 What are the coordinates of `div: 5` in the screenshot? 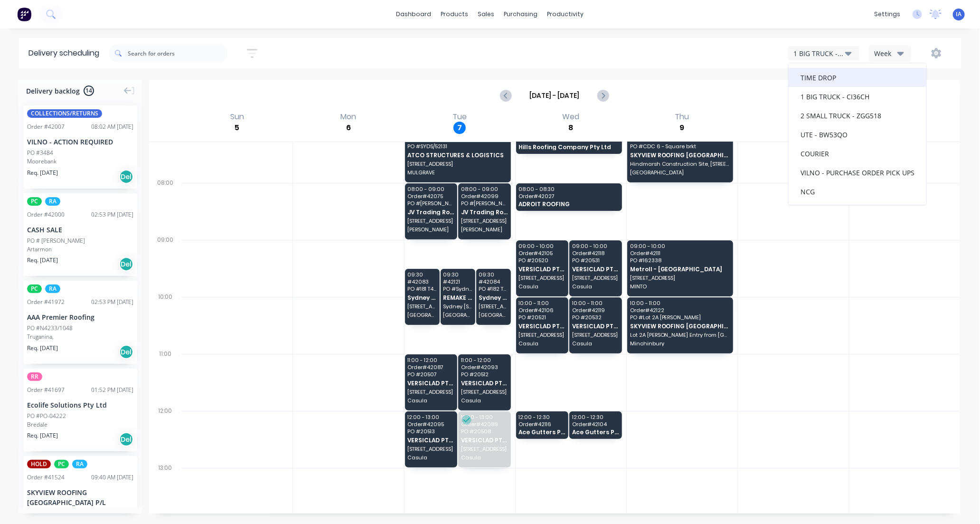 It's located at (237, 128).